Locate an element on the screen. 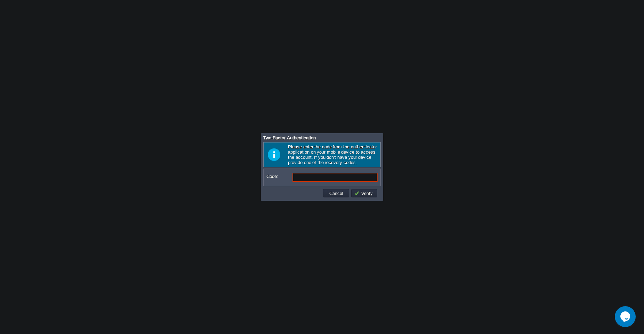  span: Two-Factor Authentication is located at coordinates (289, 138).